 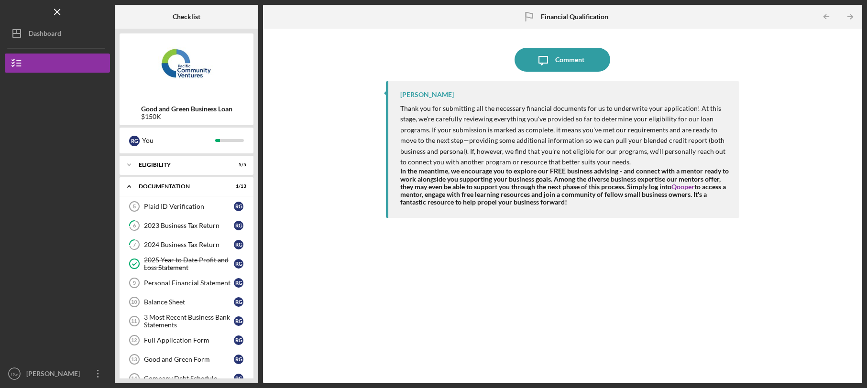 What do you see at coordinates (574, 17) in the screenshot?
I see `b: Financial Qualification` at bounding box center [574, 17].